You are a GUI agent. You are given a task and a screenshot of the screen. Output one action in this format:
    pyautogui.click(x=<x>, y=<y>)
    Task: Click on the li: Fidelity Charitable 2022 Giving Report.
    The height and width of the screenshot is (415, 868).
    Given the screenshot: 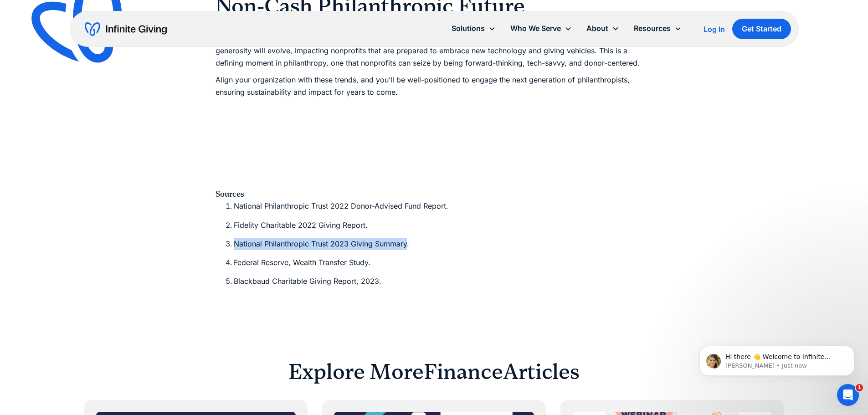 What is the action you would take?
    pyautogui.click(x=444, y=225)
    